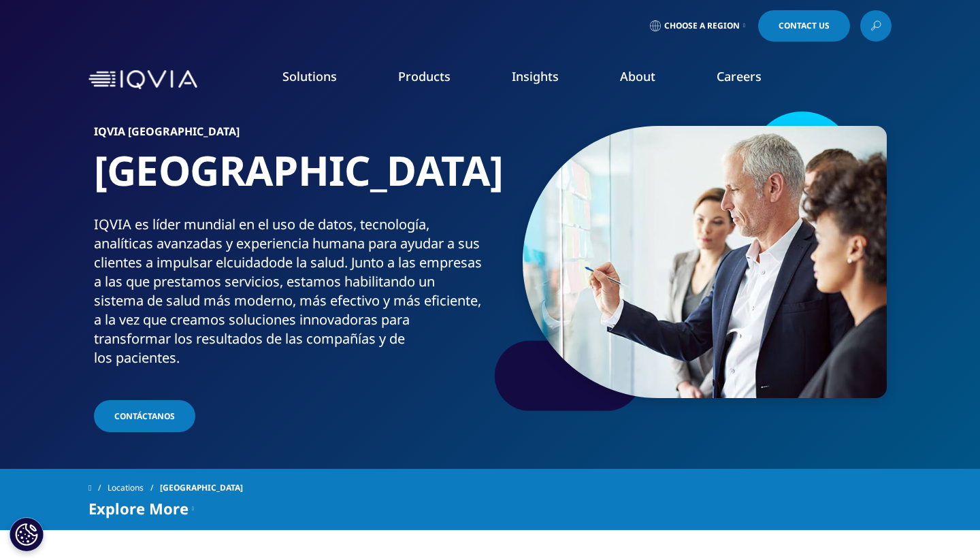 Image resolution: width=980 pixels, height=558 pixels. I want to click on span: Choose a Region, so click(702, 26).